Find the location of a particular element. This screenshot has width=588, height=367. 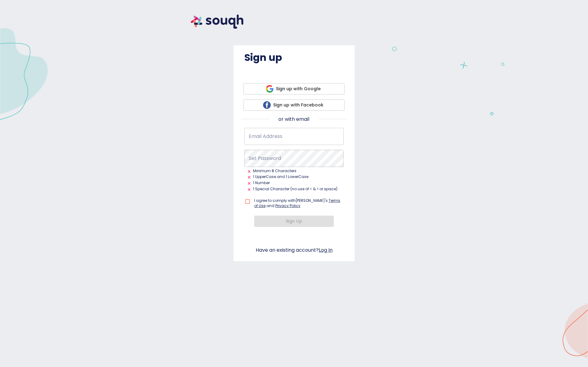

img: facebook icon is located at coordinates (267, 105).